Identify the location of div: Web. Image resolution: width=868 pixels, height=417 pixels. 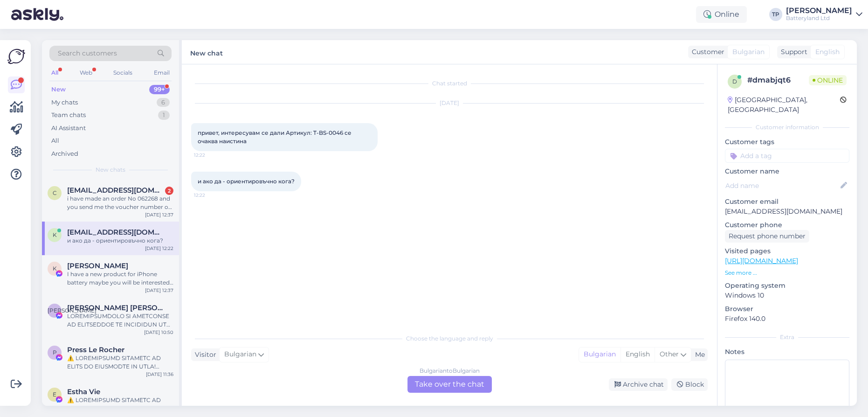
(86, 73).